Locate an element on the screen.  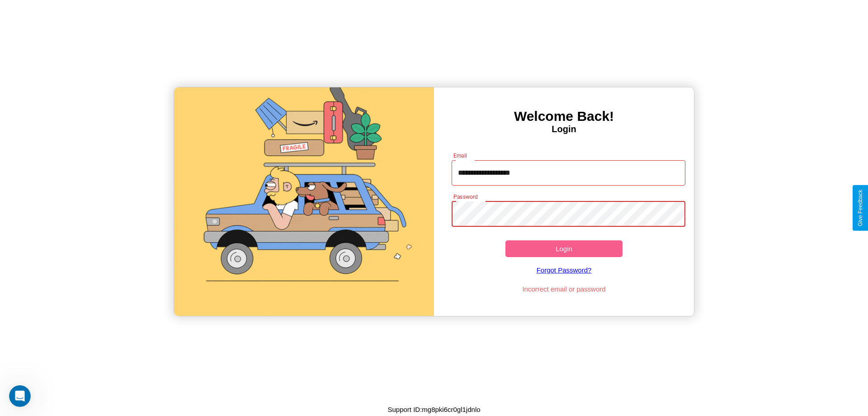
a: Forgot Password? is located at coordinates (564, 270).